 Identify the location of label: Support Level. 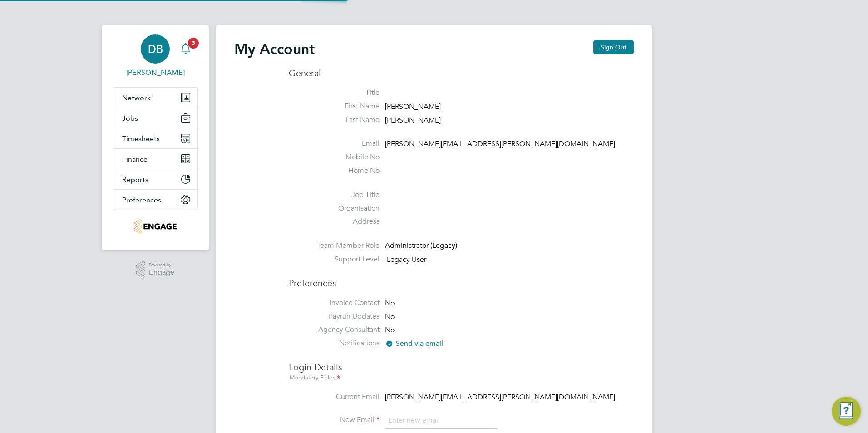
(334, 259).